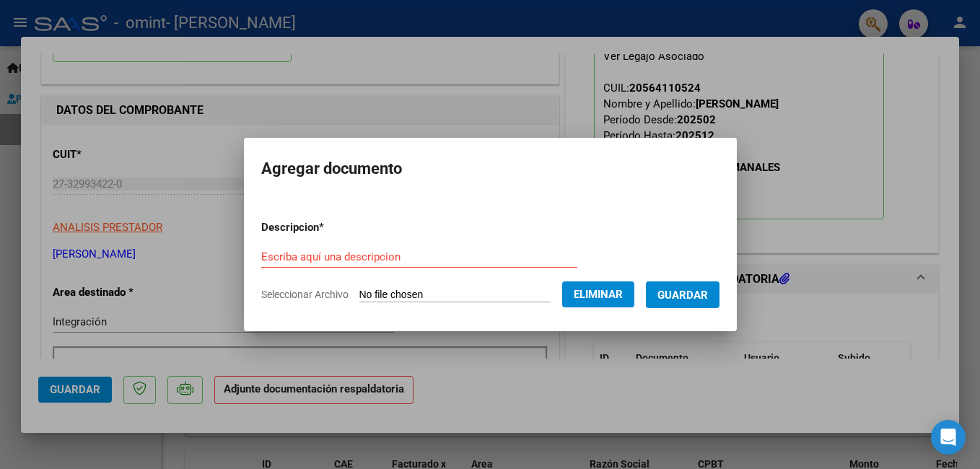 This screenshot has height=469, width=980. What do you see at coordinates (330, 227) in the screenshot?
I see `p: Descripcion` at bounding box center [330, 227].